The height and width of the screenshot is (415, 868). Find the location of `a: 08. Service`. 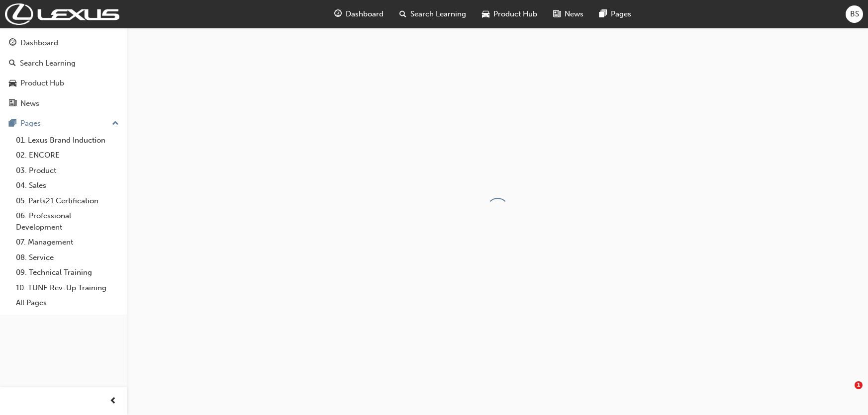

a: 08. Service is located at coordinates (67, 258).